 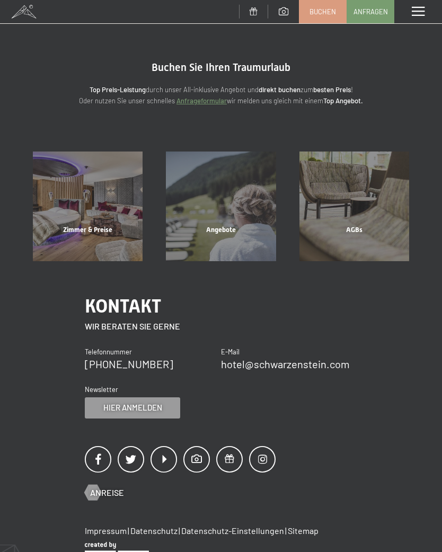 What do you see at coordinates (133, 408) in the screenshot?
I see `span: Hier anmelden` at bounding box center [133, 408].